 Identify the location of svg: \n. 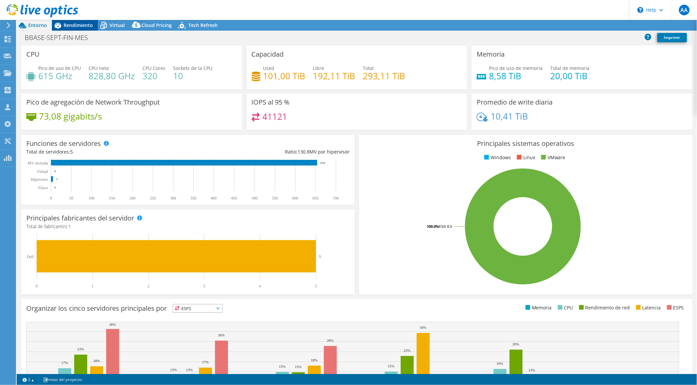
(640, 10).